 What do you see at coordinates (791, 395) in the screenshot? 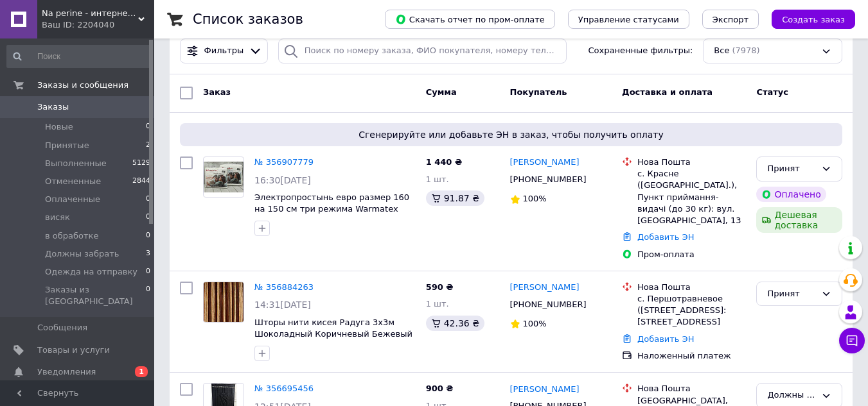
I see `div: Должны забрать` at bounding box center [791, 395].